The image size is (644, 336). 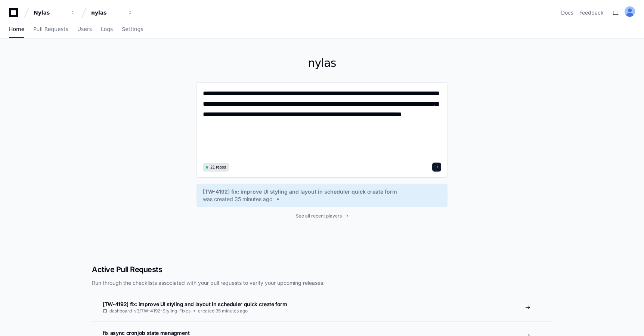 What do you see at coordinates (218, 167) in the screenshot?
I see `span: 21 repos` at bounding box center [218, 167].